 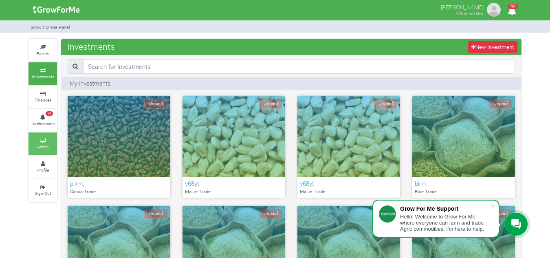 What do you see at coordinates (43, 97) in the screenshot?
I see `a: Finances` at bounding box center [43, 97].